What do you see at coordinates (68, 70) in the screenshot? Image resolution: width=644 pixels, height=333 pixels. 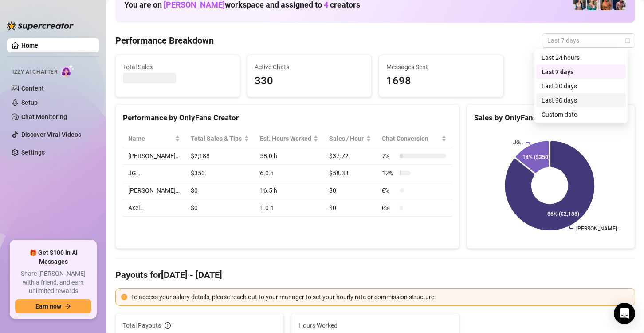 I see `img: AI Chatter` at bounding box center [68, 70].